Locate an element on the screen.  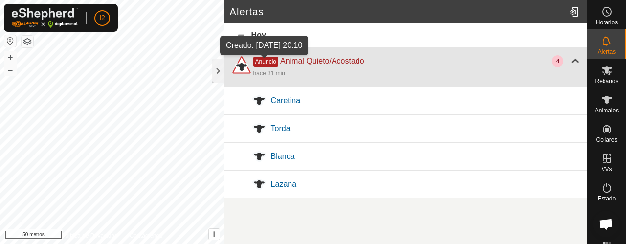
font: Collares is located at coordinates (606, 140).